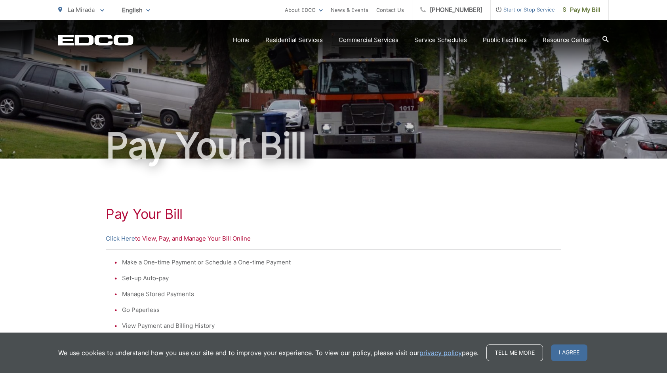  What do you see at coordinates (268, 352) in the screenshot?
I see `p: We use cookies to understand how you use our site and to improve your experience. To view our pol...` at bounding box center [268, 352].